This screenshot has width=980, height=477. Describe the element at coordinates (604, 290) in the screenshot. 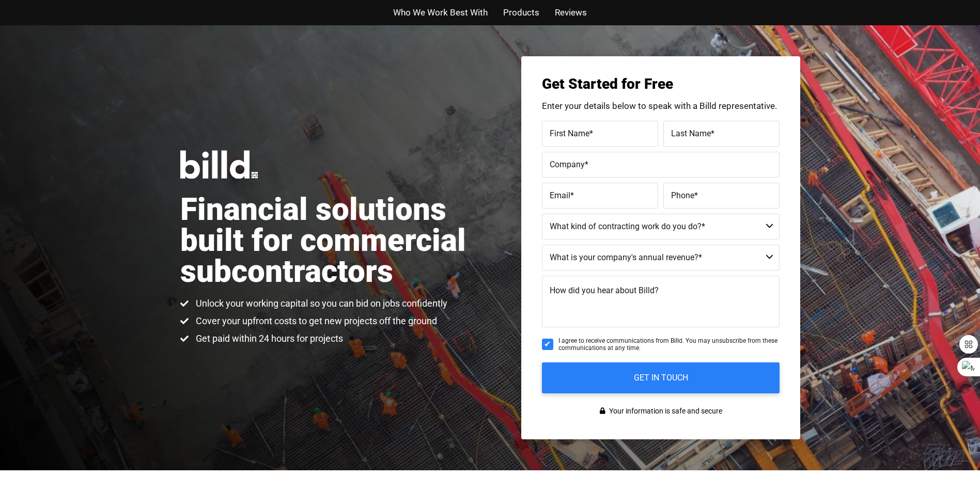

I see `span: How did you hear about Billd?` at that location.